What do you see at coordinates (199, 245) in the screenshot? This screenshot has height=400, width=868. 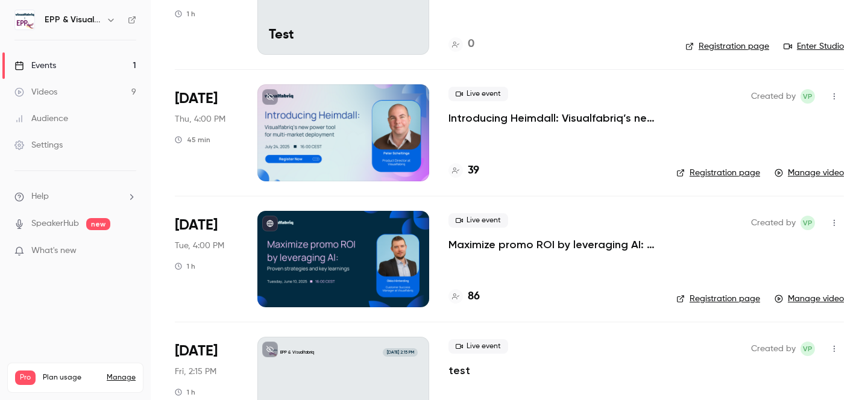 I see `span: Tue, 4:00 PM` at bounding box center [199, 245].